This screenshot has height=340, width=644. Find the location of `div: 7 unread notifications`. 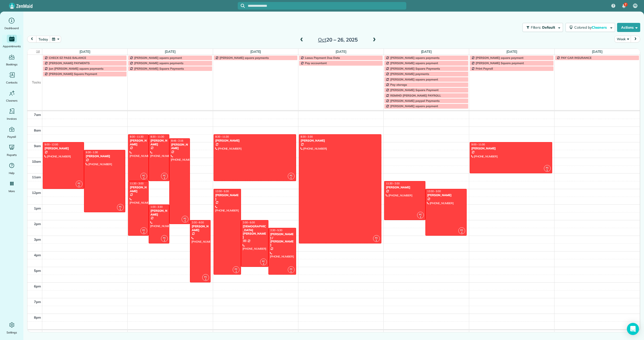

div: 7 unread notifications is located at coordinates (624, 6).